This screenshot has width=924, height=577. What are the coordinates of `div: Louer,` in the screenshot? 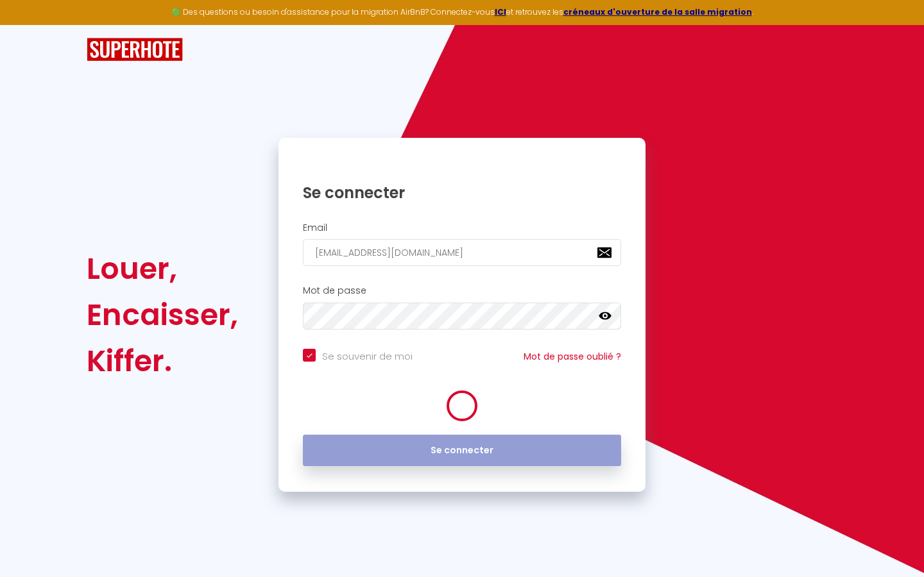 It's located at (162, 269).